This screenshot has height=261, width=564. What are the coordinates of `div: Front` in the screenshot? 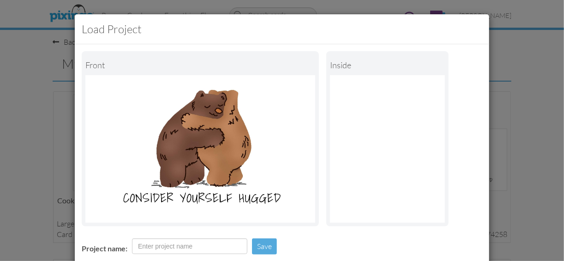 It's located at (200, 65).